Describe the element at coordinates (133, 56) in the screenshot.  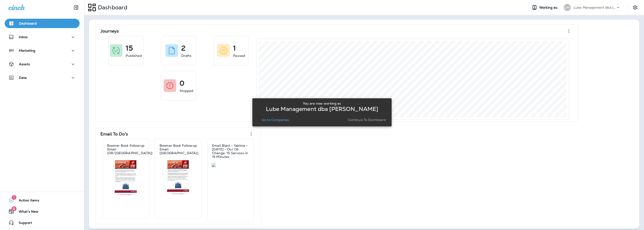
I see `p: Published` at that location.